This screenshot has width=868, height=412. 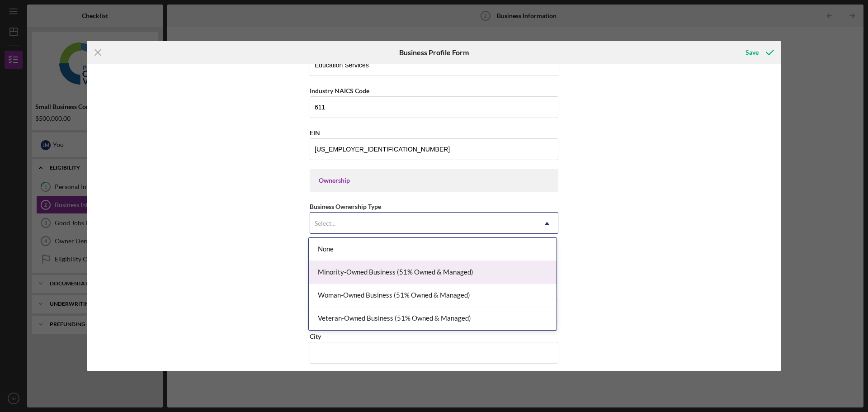 I want to click on label: EIN, so click(x=315, y=132).